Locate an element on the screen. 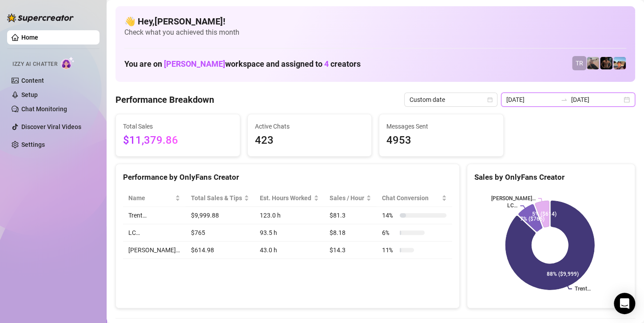 The height and width of the screenshot is (323, 644). div: Performance by OnlyFans Creator is located at coordinates (287, 177).